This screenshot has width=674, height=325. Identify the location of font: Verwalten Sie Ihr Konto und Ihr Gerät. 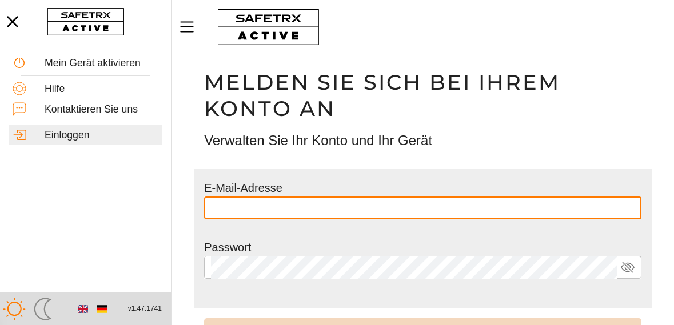
(318, 140).